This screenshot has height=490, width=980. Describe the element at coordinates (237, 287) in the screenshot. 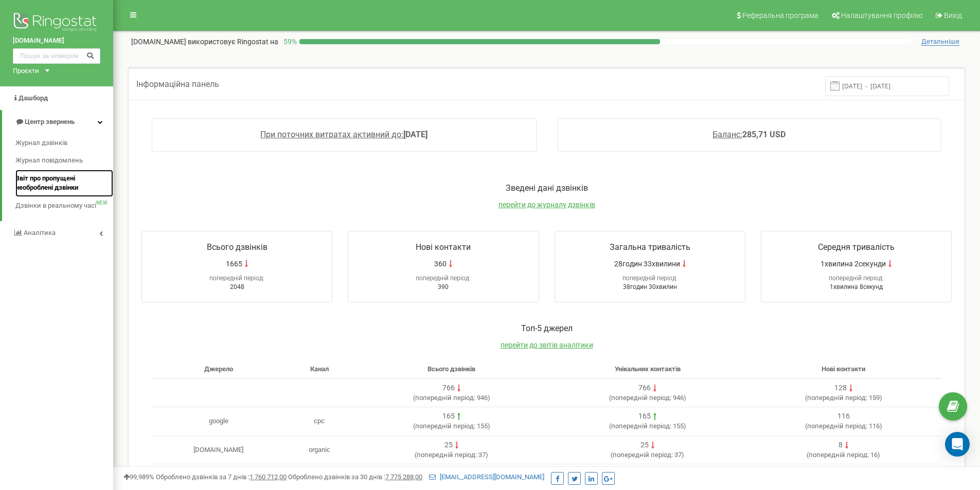

I see `span: 2048` at that location.